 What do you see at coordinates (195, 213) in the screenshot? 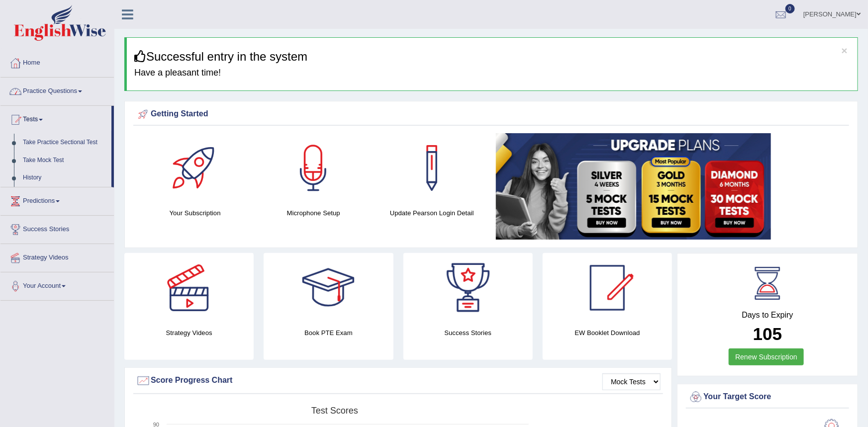
I see `h4: Your Subscription` at bounding box center [195, 213].